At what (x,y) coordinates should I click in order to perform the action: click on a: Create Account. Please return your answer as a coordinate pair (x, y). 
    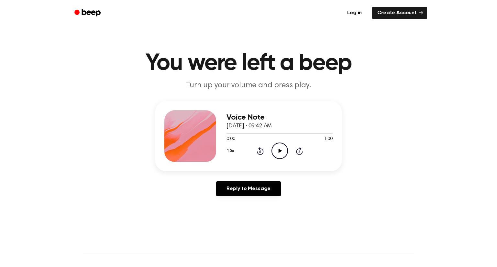
    Looking at the image, I should click on (400, 13).